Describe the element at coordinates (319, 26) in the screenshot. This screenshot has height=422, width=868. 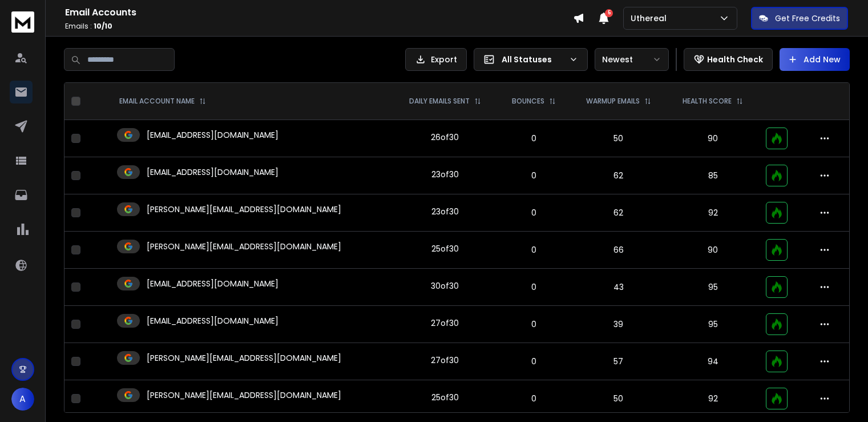
I see `p: Emails :` at that location.